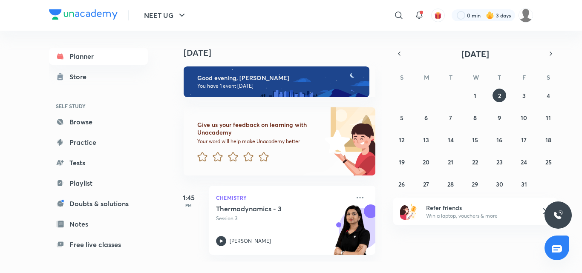  What do you see at coordinates (499, 184) in the screenshot?
I see `button: October 30, 2025` at bounding box center [499, 184].